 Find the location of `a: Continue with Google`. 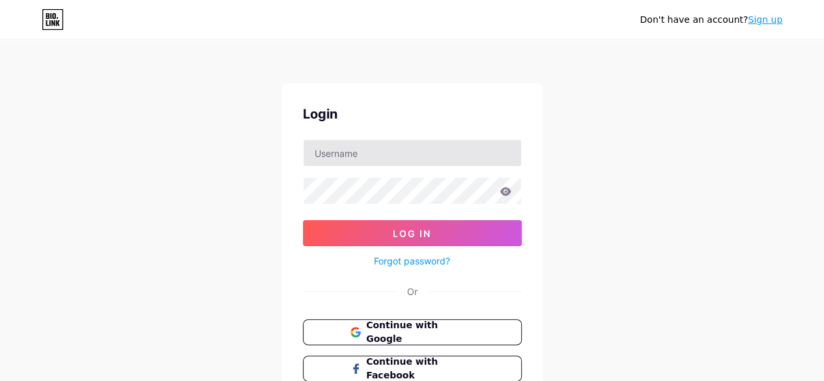

a: Continue with Google is located at coordinates (412, 332).